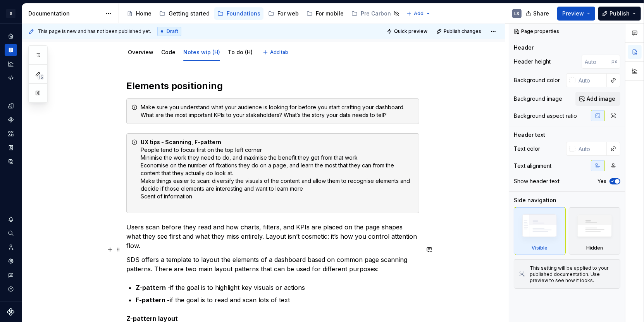 The image size is (644, 322). What do you see at coordinates (408, 31) in the screenshot?
I see `button: Quick preview` at bounding box center [408, 31].